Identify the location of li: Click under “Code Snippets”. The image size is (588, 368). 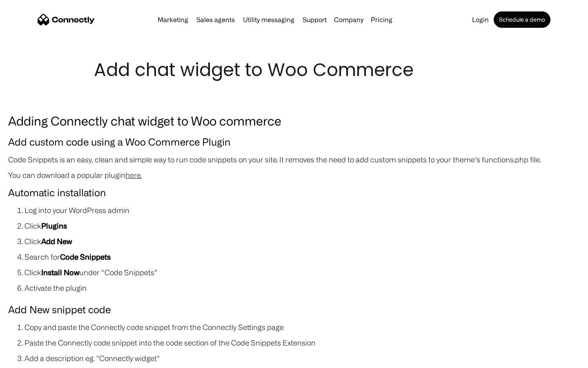
(302, 272).